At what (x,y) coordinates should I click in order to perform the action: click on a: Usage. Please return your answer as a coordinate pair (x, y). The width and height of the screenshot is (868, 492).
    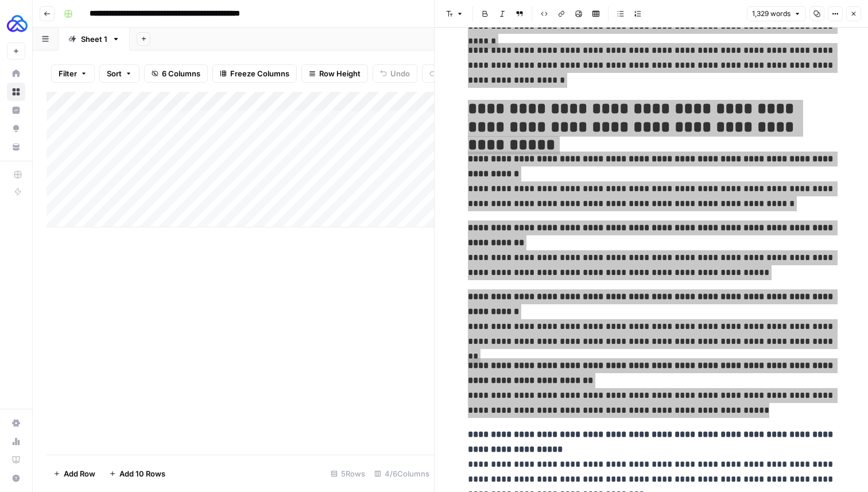
    Looking at the image, I should click on (16, 442).